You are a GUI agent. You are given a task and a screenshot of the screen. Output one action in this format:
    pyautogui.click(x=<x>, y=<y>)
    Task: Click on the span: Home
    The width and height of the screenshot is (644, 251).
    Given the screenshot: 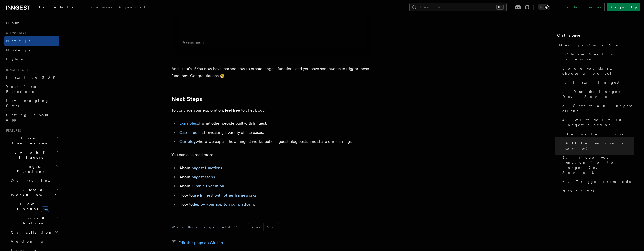 What is the action you would take?
    pyautogui.click(x=13, y=23)
    